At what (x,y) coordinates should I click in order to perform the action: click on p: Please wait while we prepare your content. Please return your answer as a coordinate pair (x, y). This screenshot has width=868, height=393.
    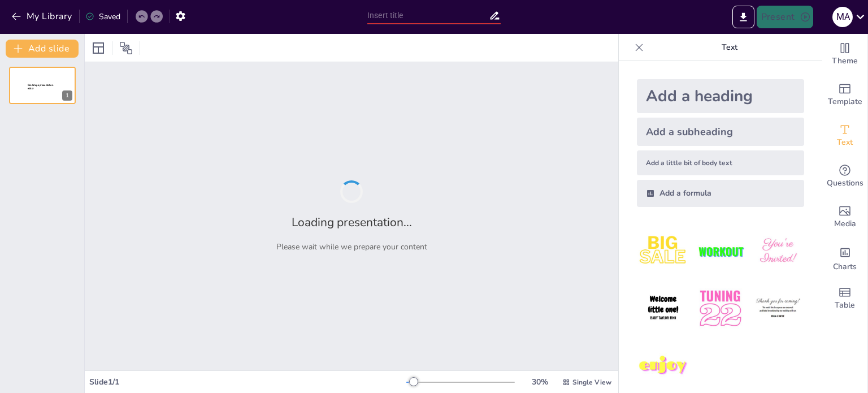
    Looking at the image, I should click on (351, 247).